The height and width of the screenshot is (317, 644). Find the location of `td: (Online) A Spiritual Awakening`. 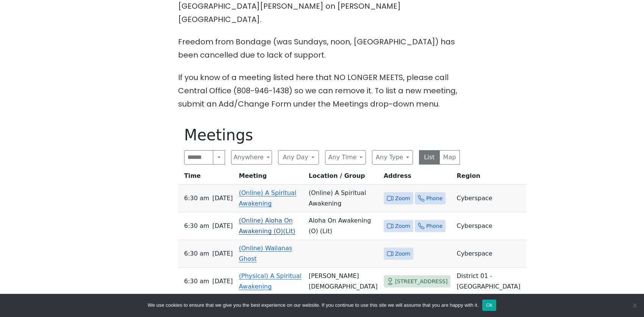

td: (Online) A Spiritual Awakening is located at coordinates (344, 198).